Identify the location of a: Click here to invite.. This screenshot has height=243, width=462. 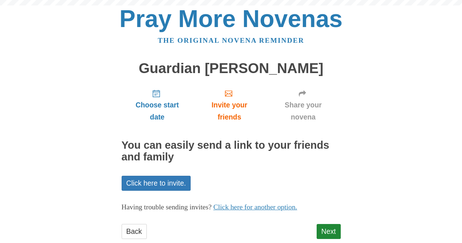
(156, 183).